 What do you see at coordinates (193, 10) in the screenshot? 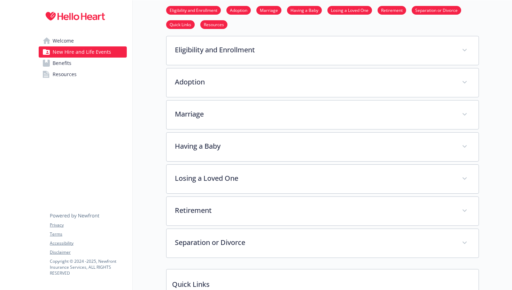
I see `a: Eligibility and Enrollment` at bounding box center [193, 10].